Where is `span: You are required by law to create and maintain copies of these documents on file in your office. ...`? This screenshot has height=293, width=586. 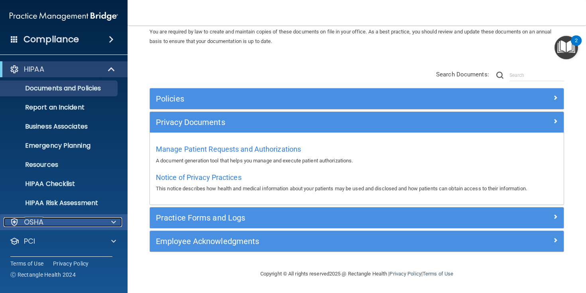 span: You are required by law to create and maintain copies of these documents on file in your office. ... is located at coordinates (350, 36).